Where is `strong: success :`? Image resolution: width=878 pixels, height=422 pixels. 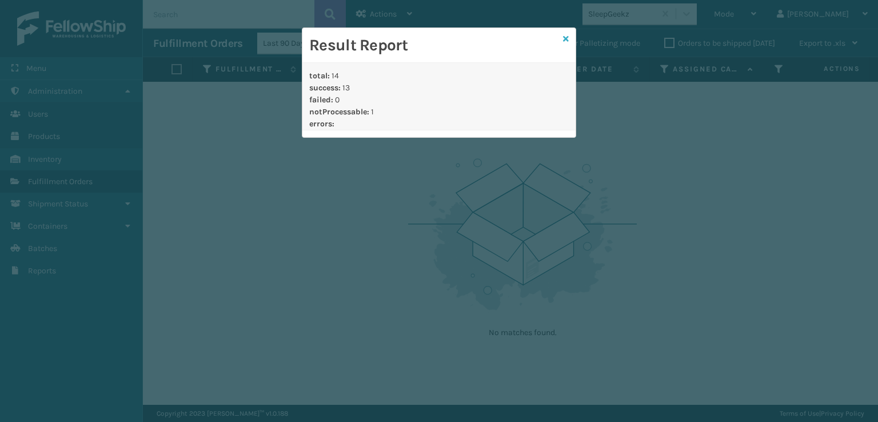
strong: success : is located at coordinates (325, 87).